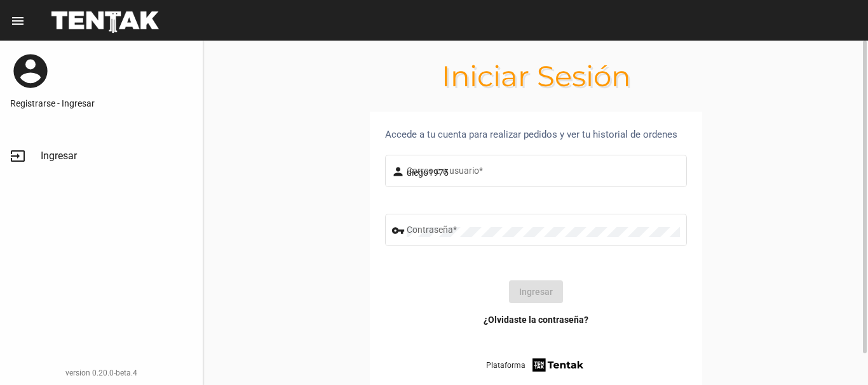  Describe the element at coordinates (535, 320) in the screenshot. I see `a: ¿Olvidaste la contraseña?` at that location.